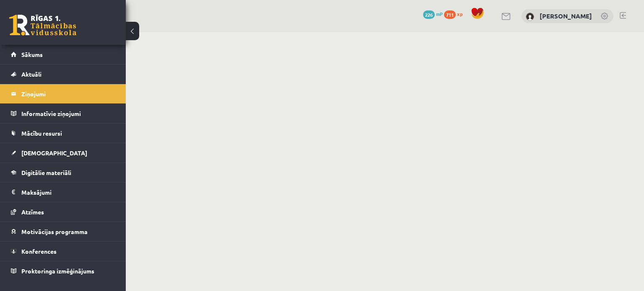 Image resolution: width=644 pixels, height=291 pixels. Describe the element at coordinates (63, 271) in the screenshot. I see `a: Proktoringa izmēģinājums` at that location.